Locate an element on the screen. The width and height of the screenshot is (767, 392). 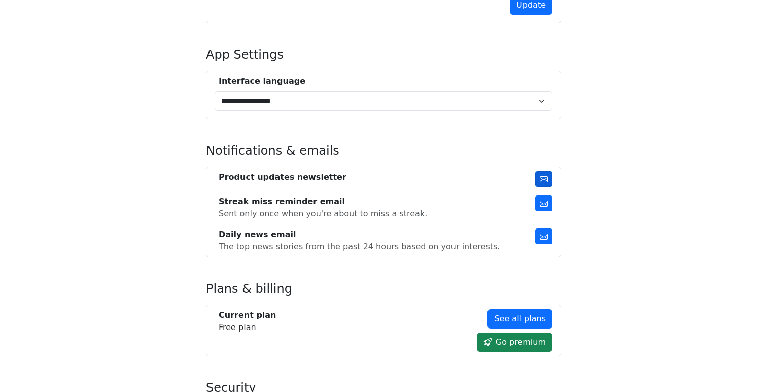
div: The top news stories from the past 24 hours based on your interests. is located at coordinates (359, 247).